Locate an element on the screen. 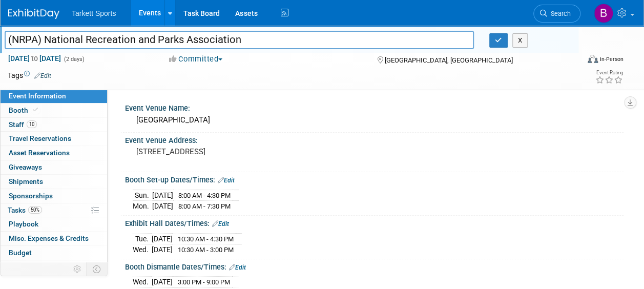 The image size is (644, 289). div: Event Format is located at coordinates (578, 61).